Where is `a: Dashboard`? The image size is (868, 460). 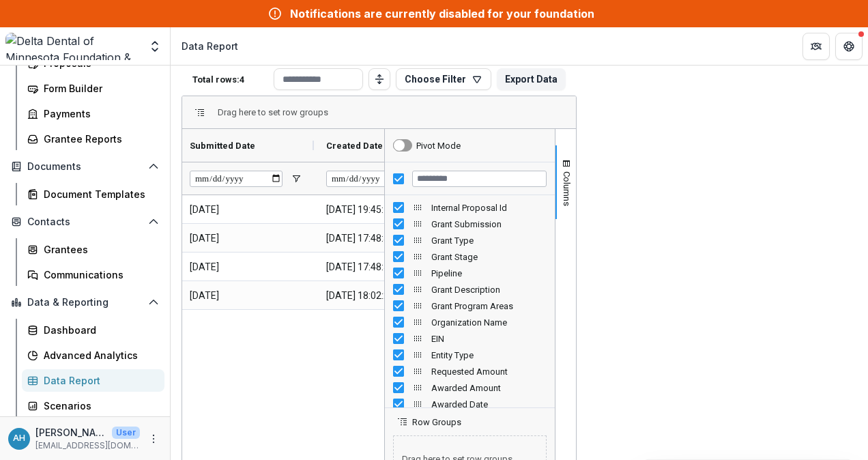 a: Dashboard is located at coordinates (93, 329).